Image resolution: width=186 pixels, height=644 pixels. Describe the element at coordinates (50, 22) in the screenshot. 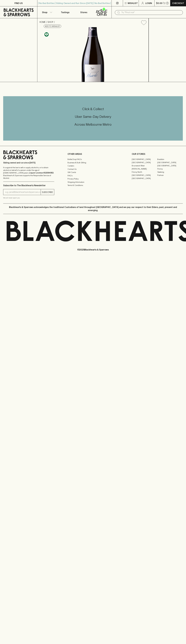

I see `a: SHOP` at that location.